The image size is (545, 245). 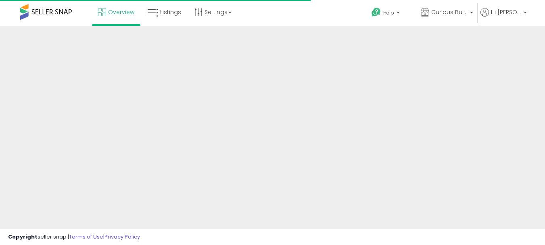 I want to click on a: Terms of Use, so click(x=86, y=237).